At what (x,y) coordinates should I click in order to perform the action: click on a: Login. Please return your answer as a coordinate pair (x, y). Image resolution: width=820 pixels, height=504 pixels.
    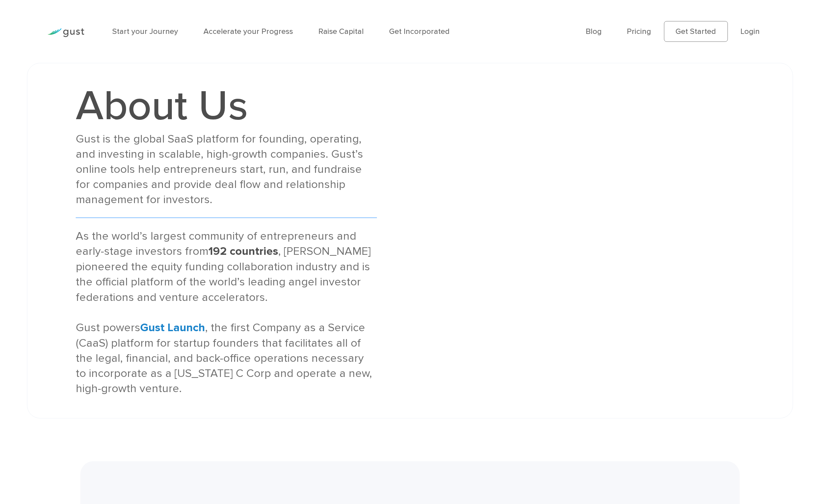
    Looking at the image, I should click on (750, 31).